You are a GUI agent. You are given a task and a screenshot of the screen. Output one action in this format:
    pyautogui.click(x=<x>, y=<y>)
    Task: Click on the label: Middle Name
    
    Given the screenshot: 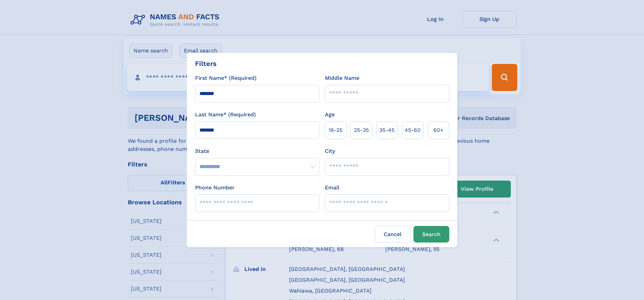 What is the action you would take?
    pyautogui.click(x=342, y=78)
    